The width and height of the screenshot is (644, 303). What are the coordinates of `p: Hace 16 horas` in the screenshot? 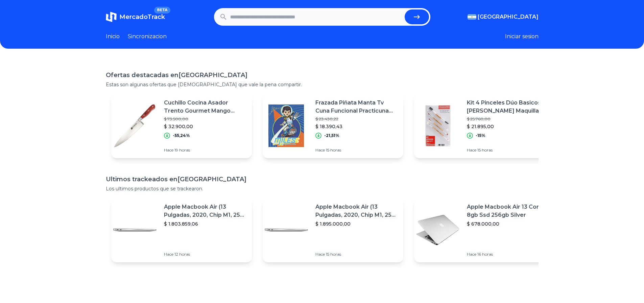 It's located at (508, 254).